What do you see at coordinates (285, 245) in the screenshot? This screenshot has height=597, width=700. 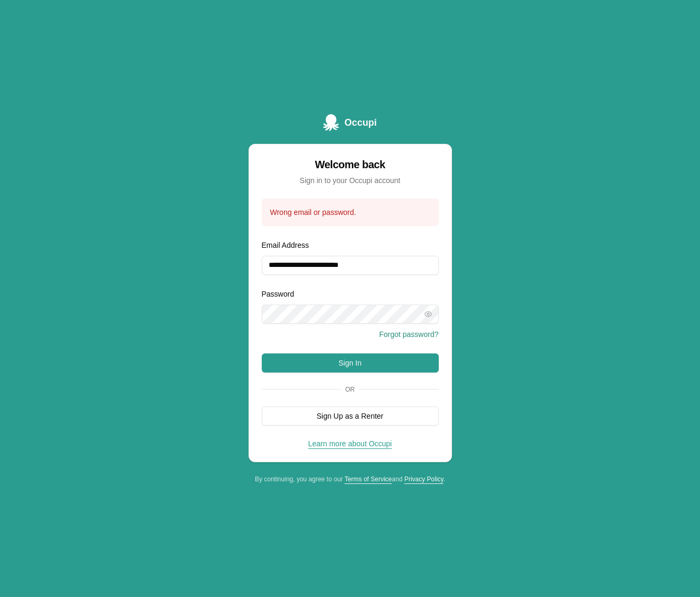 I see `label: Email Address` at bounding box center [285, 245].